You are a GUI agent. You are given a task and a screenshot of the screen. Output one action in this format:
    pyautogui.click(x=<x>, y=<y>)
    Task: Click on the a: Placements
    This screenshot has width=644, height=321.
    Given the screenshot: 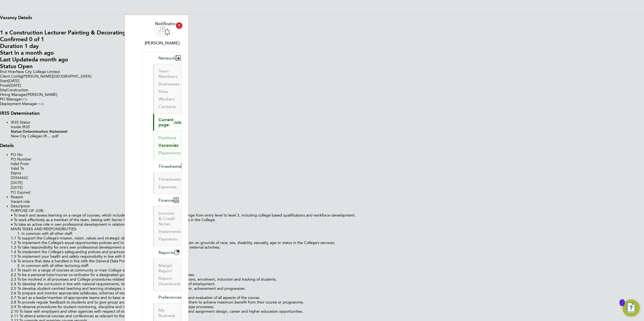 What is the action you would take?
    pyautogui.click(x=169, y=153)
    